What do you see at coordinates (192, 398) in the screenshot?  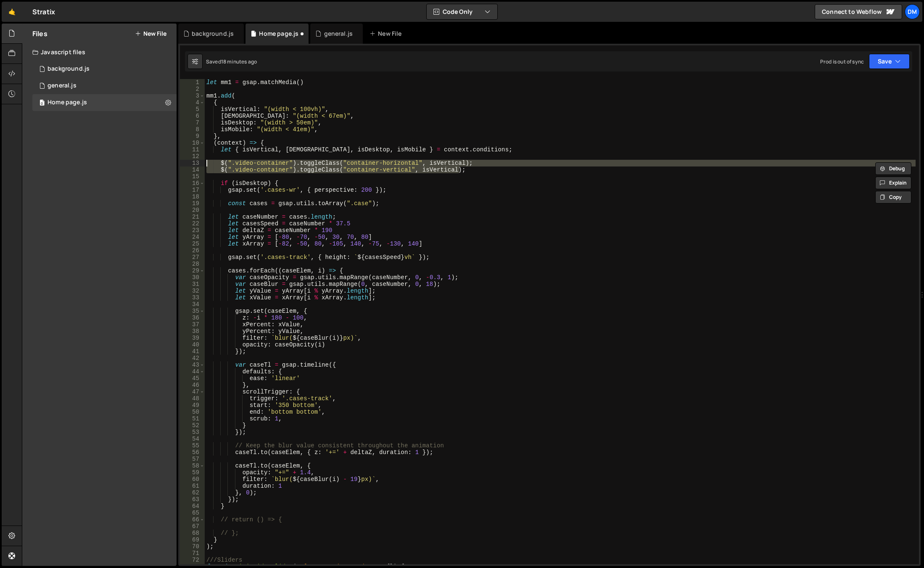 I see `div: 48` at bounding box center [192, 398].